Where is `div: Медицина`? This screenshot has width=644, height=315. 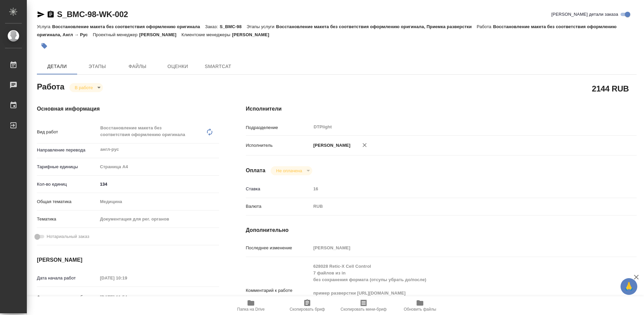
div: Медицина is located at coordinates (158, 202).